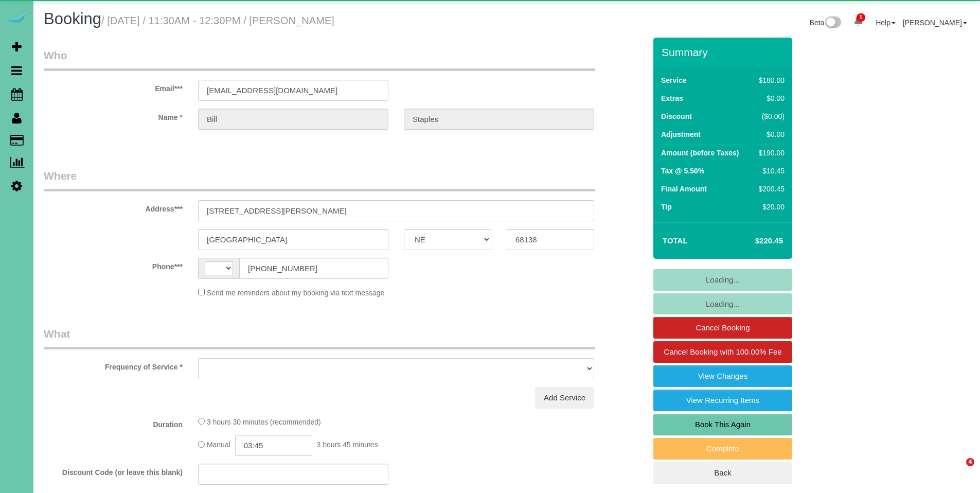 The width and height of the screenshot is (980, 493). Describe the element at coordinates (723, 376) in the screenshot. I see `a: View Changes` at that location.